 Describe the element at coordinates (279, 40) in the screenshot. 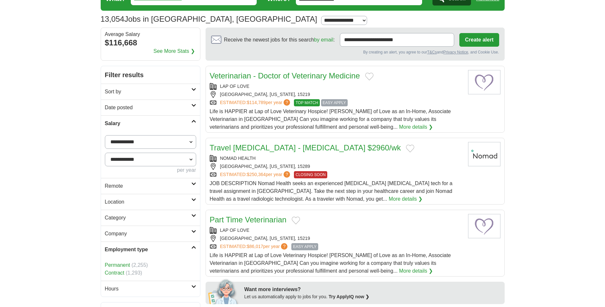

I see `span: Receive the newest jobs for this search :` at that location.